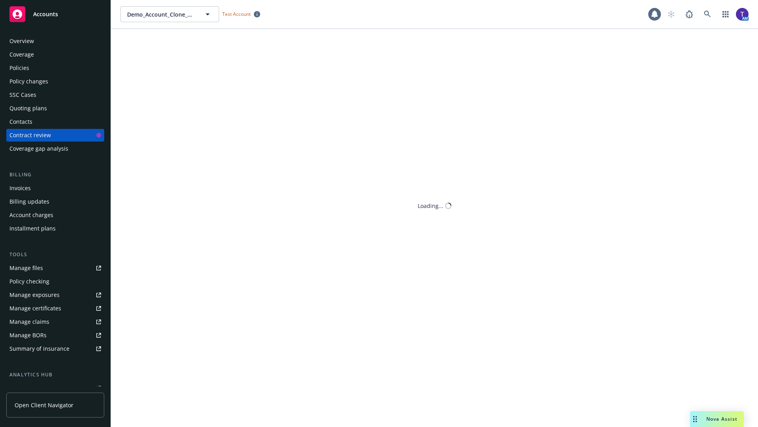 The image size is (758, 427). What do you see at coordinates (55, 54) in the screenshot?
I see `a: Coverage` at bounding box center [55, 54].